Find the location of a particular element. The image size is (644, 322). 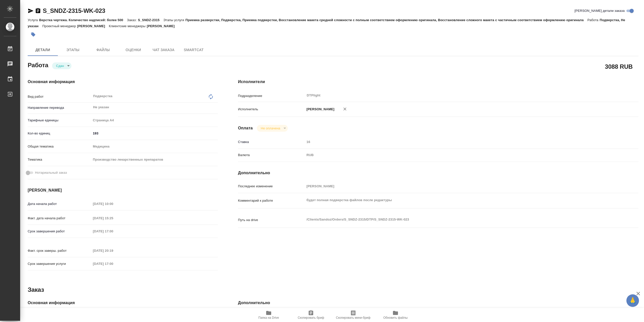

h2: Работа is located at coordinates (38, 65).